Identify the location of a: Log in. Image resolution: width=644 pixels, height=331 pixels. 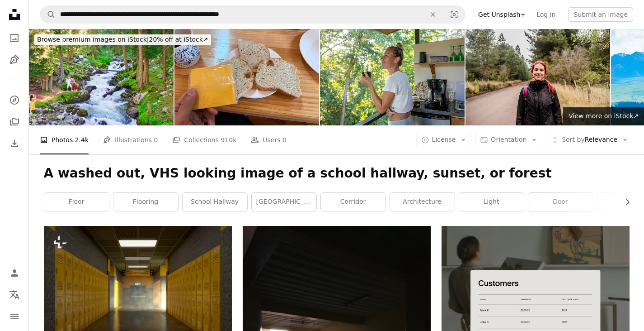
(546, 14).